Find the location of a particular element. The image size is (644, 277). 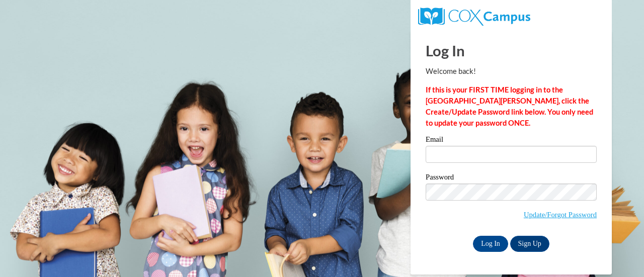

a: COX Campus is located at coordinates (474, 16).